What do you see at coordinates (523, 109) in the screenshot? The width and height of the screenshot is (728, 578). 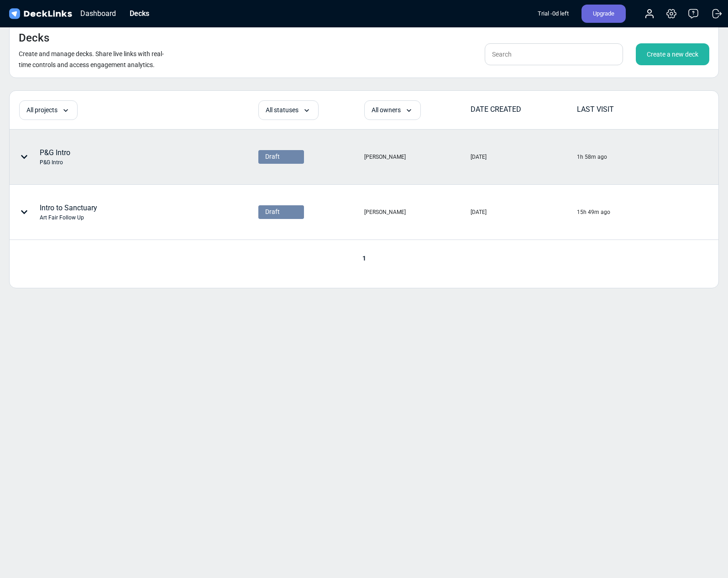 I see `div: DATE CREATED` at bounding box center [523, 109].